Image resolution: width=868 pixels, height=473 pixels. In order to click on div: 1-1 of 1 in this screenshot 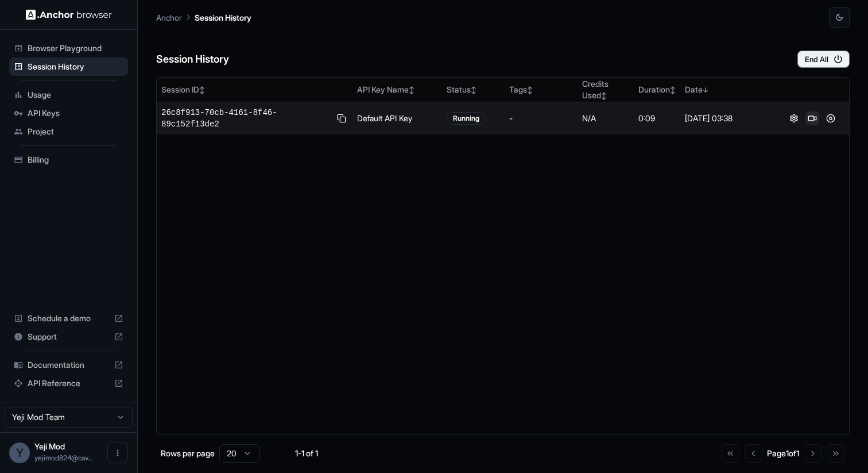, I will do `click(307, 453)`.